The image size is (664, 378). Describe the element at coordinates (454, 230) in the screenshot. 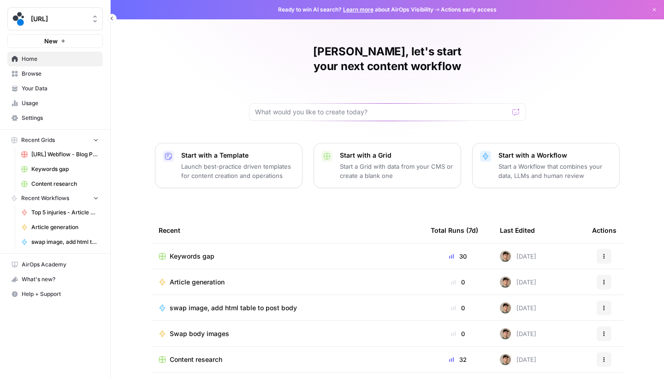

I see `div: Total Runs (7d)` at that location.